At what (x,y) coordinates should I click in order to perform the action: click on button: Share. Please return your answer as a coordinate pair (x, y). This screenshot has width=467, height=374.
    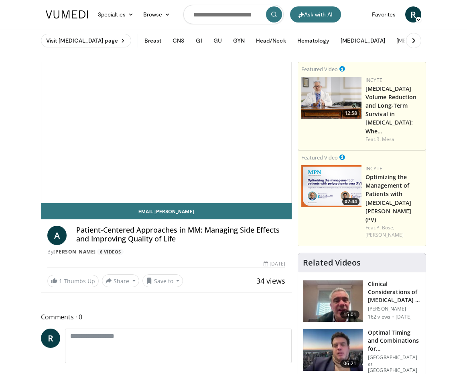
    Looking at the image, I should click on (120, 281).